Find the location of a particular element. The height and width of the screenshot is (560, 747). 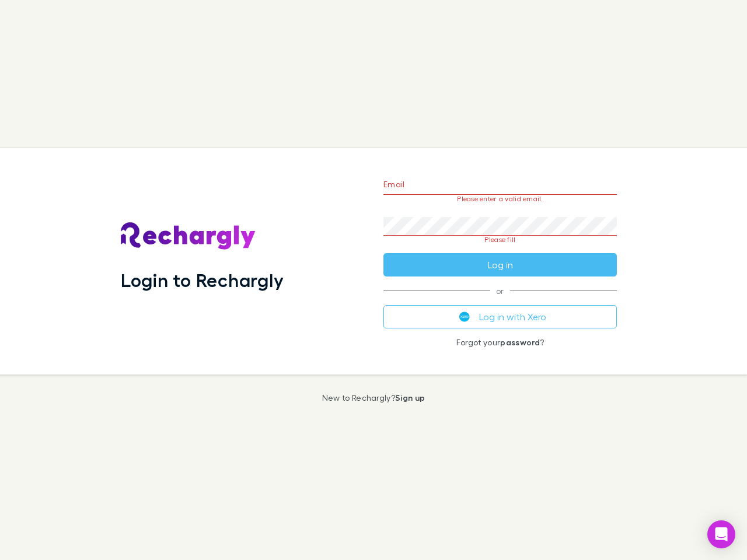

a: Sign up is located at coordinates (409, 398).